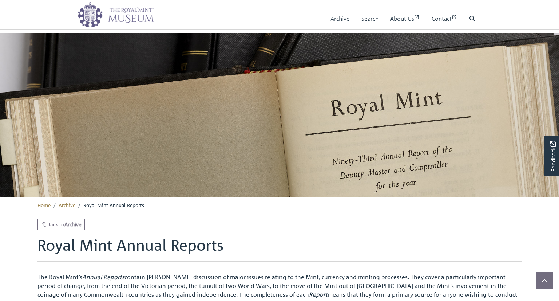 Image resolution: width=559 pixels, height=301 pixels. Describe the element at coordinates (370, 19) in the screenshot. I see `a: Search` at that location.